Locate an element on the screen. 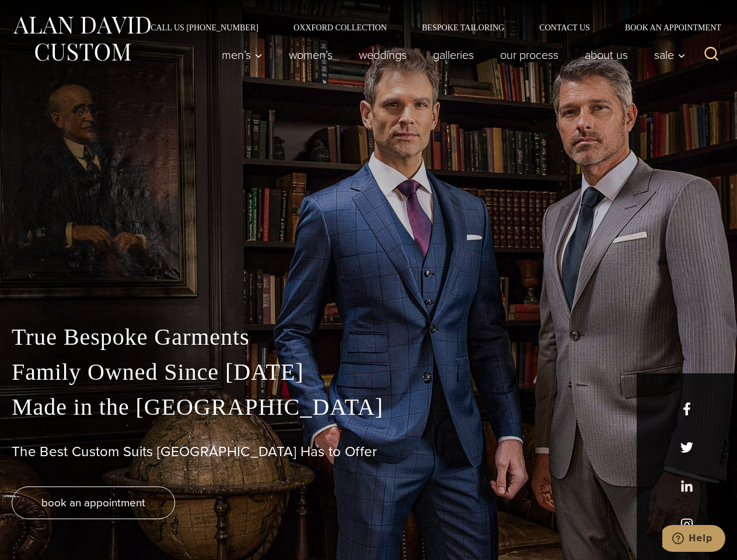 This screenshot has height=560, width=737. button: View Search Form is located at coordinates (712, 55).